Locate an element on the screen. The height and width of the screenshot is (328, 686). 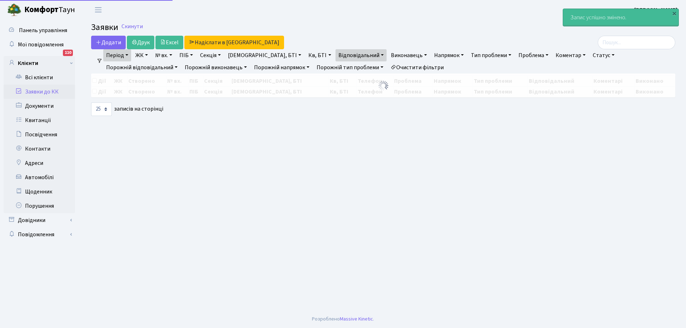
a: Скинути is located at coordinates (132, 26).